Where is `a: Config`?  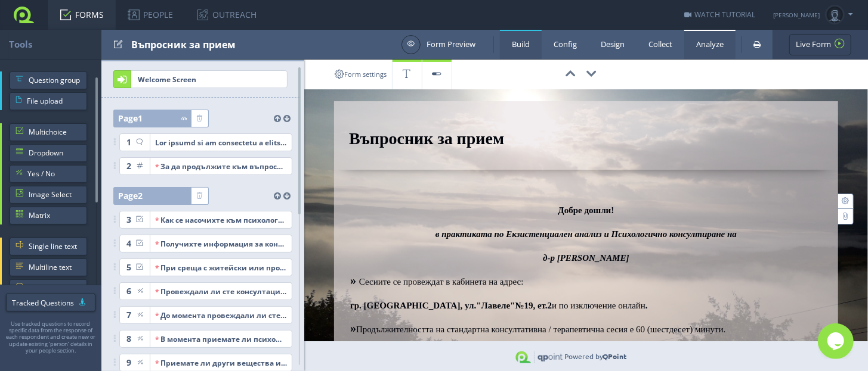
a: Config is located at coordinates (565, 44).